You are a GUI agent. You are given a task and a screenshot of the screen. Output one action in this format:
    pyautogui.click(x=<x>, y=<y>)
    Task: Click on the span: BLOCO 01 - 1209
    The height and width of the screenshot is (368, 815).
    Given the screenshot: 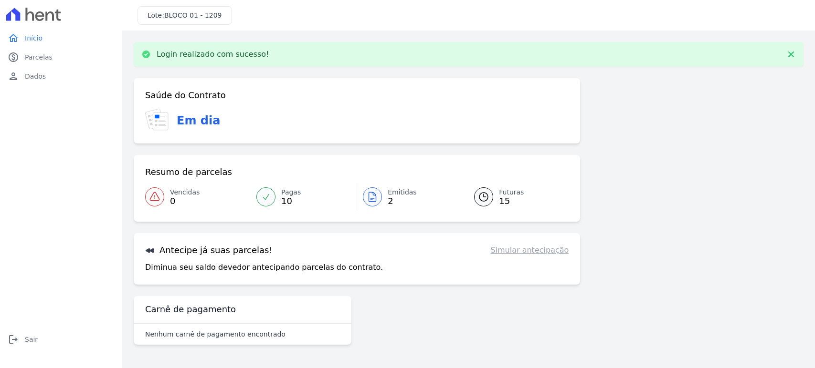 What is the action you would take?
    pyautogui.click(x=193, y=15)
    